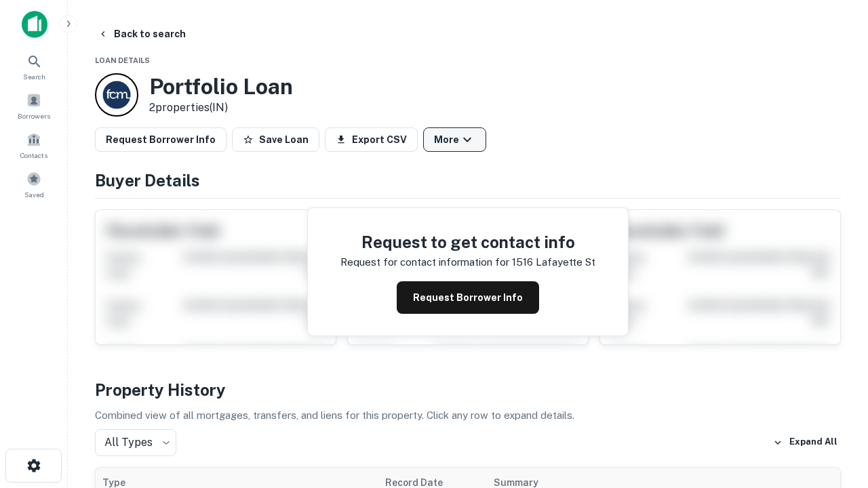  What do you see at coordinates (468, 390) in the screenshot?
I see `h4: Property History` at bounding box center [468, 390].